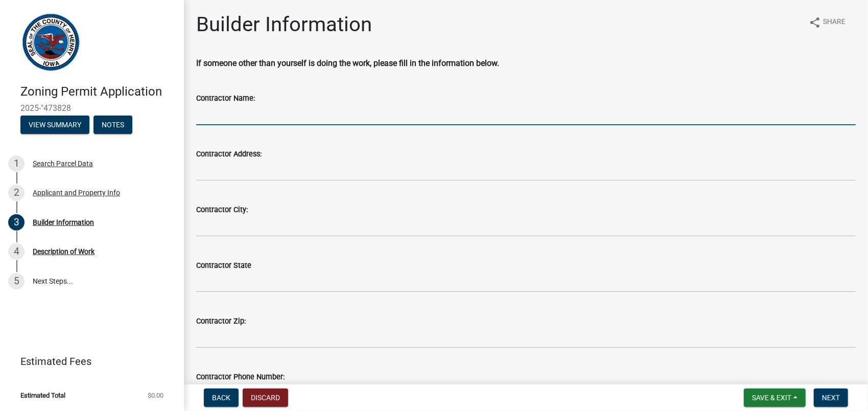 The image size is (868, 411). I want to click on span: Save & Exit, so click(771, 398).